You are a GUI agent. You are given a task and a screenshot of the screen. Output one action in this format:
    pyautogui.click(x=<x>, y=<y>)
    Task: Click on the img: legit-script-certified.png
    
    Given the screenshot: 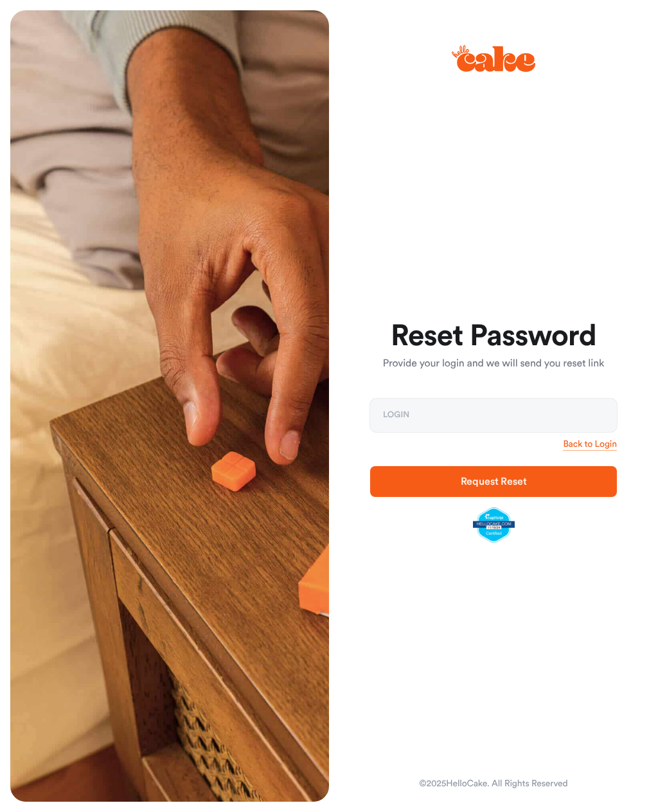 What is the action you would take?
    pyautogui.click(x=493, y=525)
    